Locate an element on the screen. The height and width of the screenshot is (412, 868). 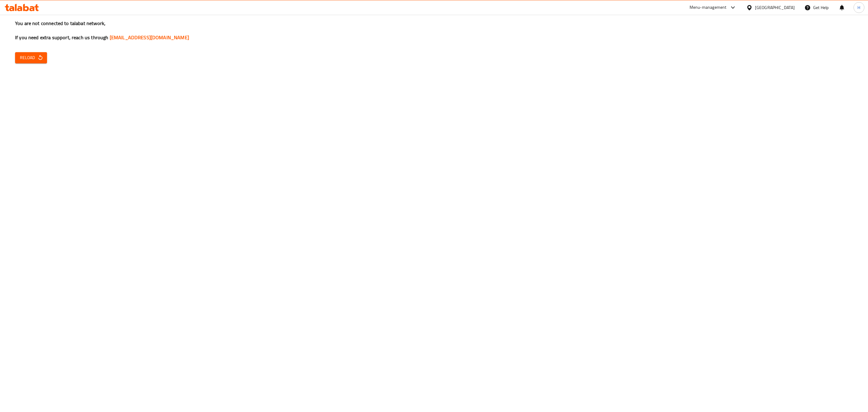
div: Menu-management is located at coordinates (708, 7).